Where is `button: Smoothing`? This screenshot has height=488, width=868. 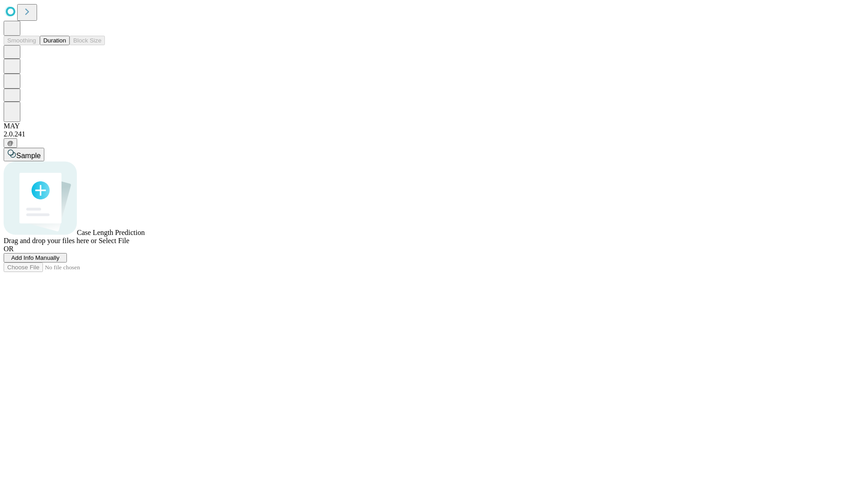 button: Smoothing is located at coordinates (22, 41).